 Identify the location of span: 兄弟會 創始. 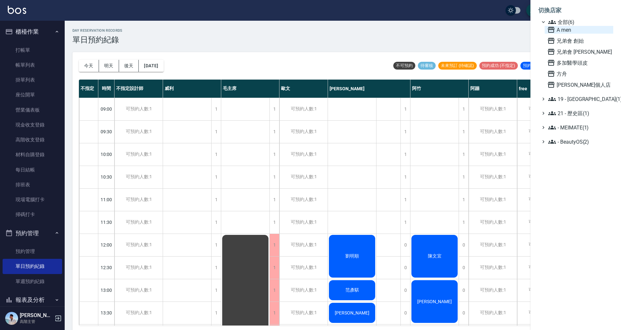
(579, 41).